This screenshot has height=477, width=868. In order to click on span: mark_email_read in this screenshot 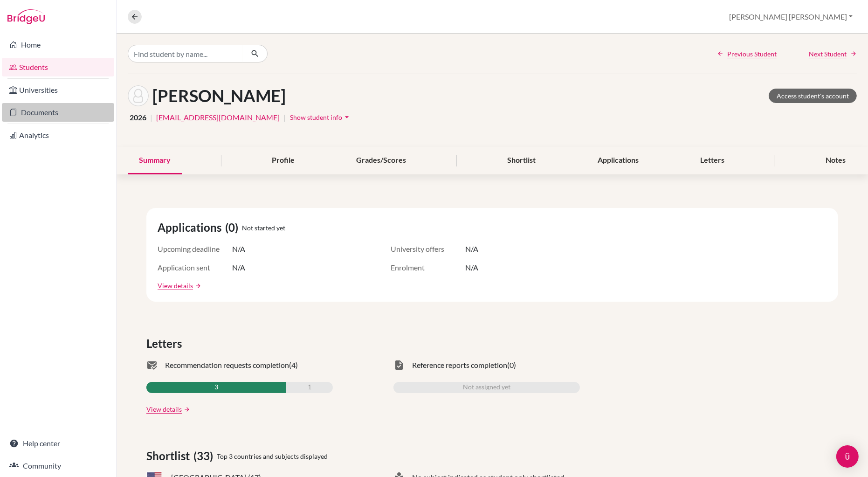, I will do `click(152, 365)`.